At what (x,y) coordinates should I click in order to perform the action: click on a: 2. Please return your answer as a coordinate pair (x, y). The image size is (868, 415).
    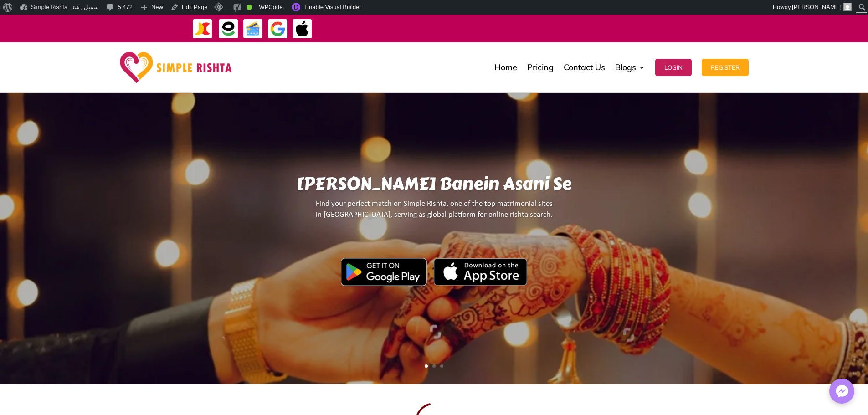
    Looking at the image, I should click on (434, 366).